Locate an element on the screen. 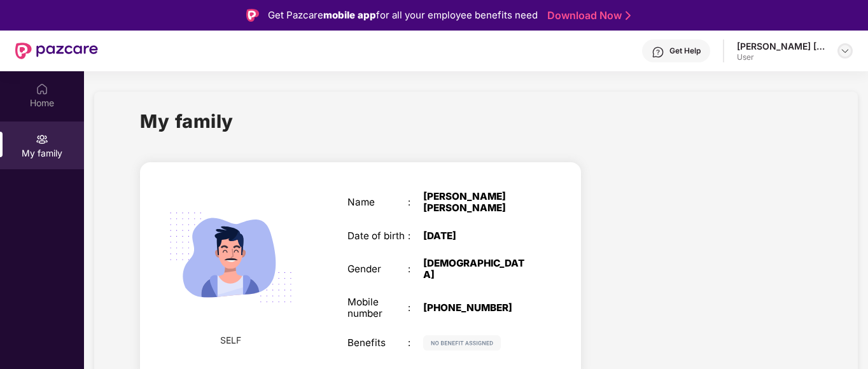 The image size is (868, 369). img: svg+xml;base64,PHN2ZyBpZD0iSGVscC0zMngzMiIgeG1sbnM9Imh0dHA6Ly93d3cudzMub3JnLzIwMDAvc3ZnIiB3aWR0aD... is located at coordinates (658, 52).